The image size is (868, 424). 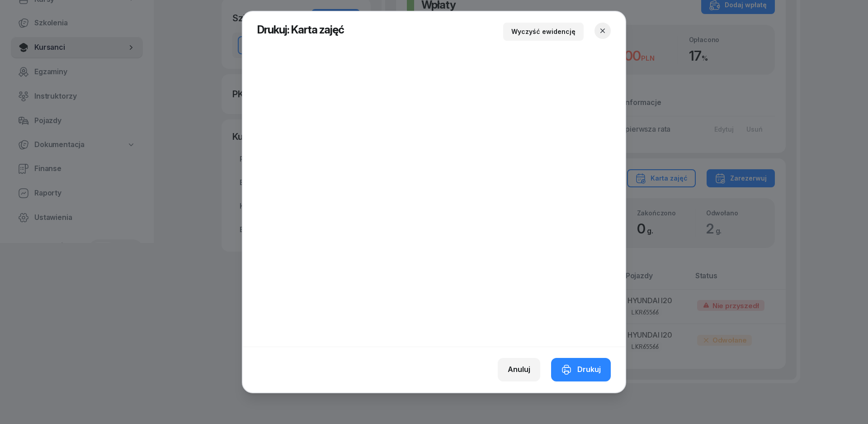 I want to click on button: Wyczyść ewidencję, so click(x=543, y=32).